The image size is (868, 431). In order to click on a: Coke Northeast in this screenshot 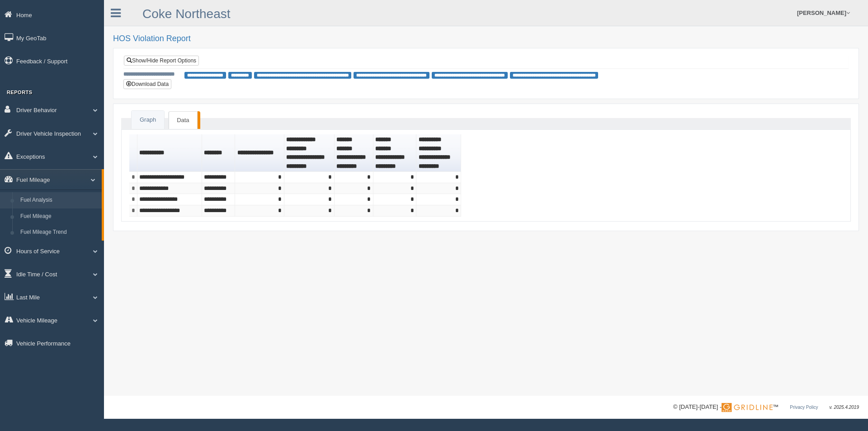, I will do `click(187, 14)`.